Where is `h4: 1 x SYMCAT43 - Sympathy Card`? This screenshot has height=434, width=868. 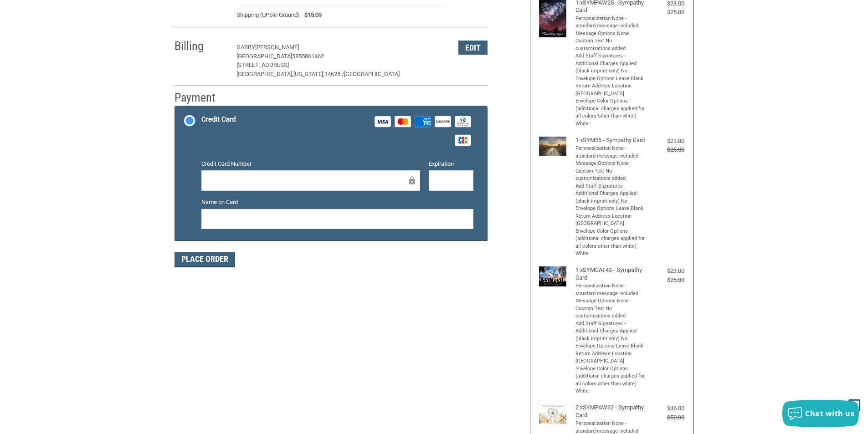
h4: 1 x SYMCAT43 - Sympathy Card is located at coordinates (611, 274).